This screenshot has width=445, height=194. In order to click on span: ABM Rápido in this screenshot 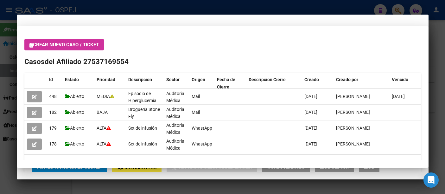, I will do `click(334, 168)`.